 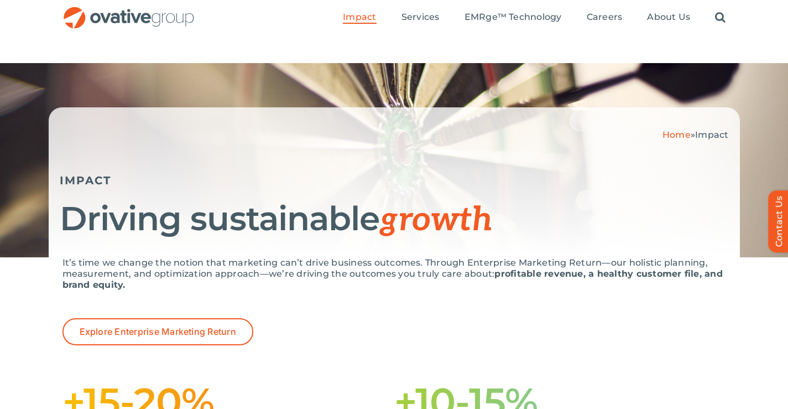 I want to click on a: OG_Full_horizontal_RGB, so click(x=129, y=11).